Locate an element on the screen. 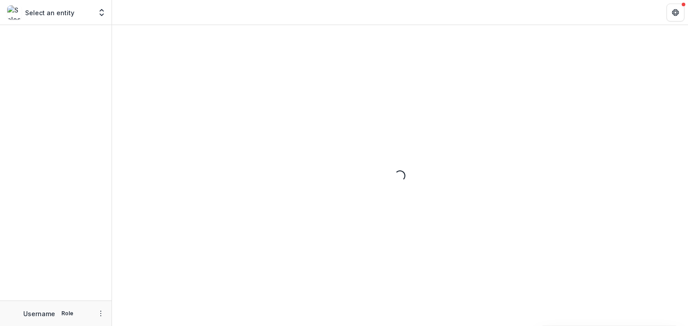 This screenshot has width=688, height=326. p: Role is located at coordinates (67, 314).